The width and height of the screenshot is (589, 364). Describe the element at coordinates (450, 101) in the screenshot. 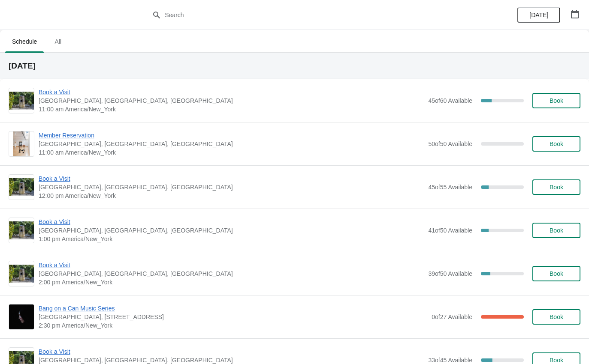

I see `span: 45 of 60 Available` at that location.